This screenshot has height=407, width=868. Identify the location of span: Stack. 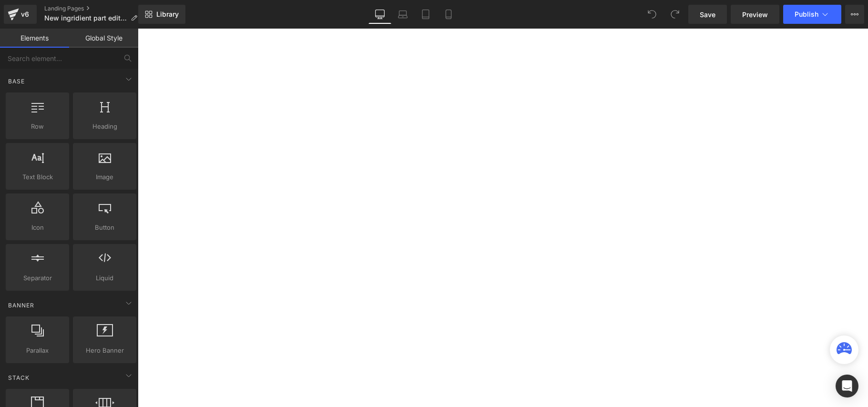
(18, 377).